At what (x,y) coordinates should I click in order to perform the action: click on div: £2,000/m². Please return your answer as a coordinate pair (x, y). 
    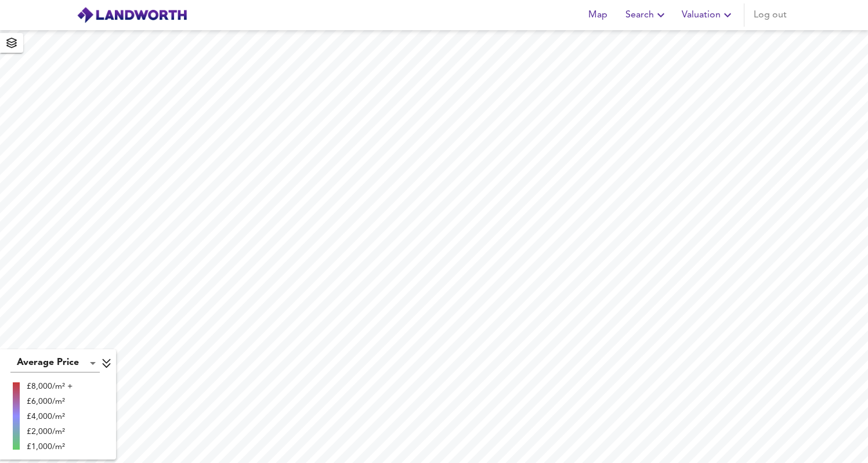
    Looking at the image, I should click on (49, 432).